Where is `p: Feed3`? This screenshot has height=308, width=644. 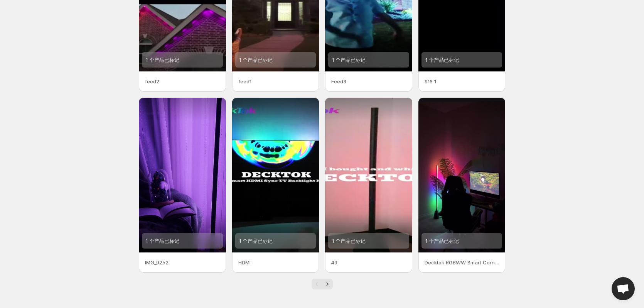 p: Feed3 is located at coordinates (369, 82).